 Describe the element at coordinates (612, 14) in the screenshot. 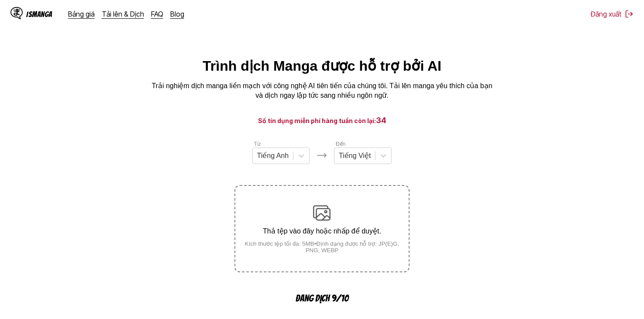

I see `button: Đăng xuất` at that location.